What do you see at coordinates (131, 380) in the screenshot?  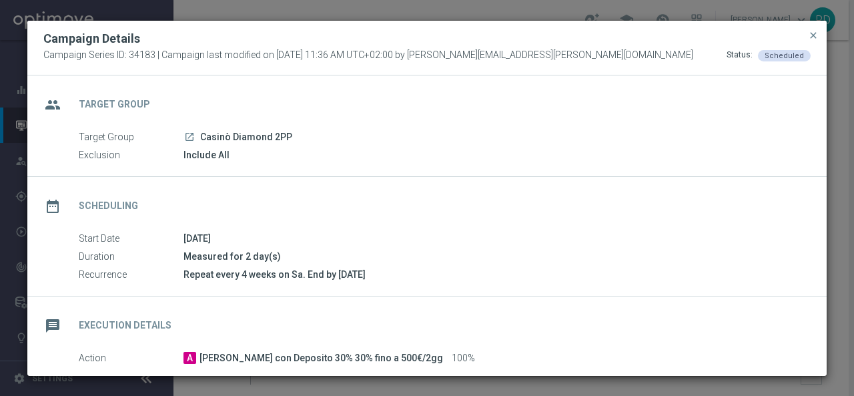 I see `label: Promotions` at bounding box center [131, 380].